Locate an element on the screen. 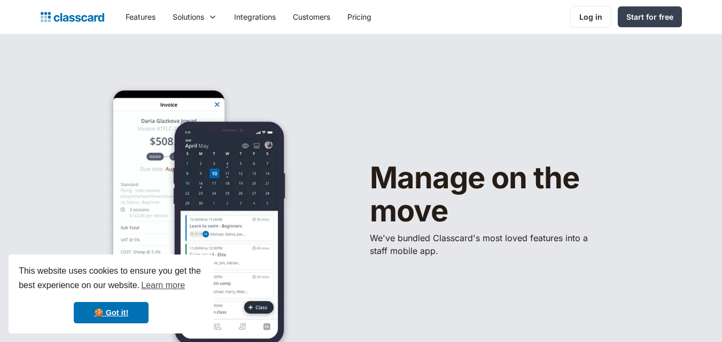 This screenshot has width=722, height=342. a: Integrations is located at coordinates (255, 17).